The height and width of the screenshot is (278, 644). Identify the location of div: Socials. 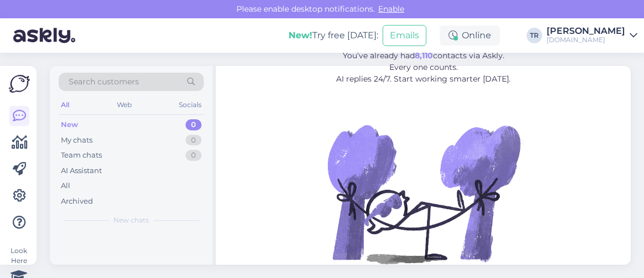
(190, 105).